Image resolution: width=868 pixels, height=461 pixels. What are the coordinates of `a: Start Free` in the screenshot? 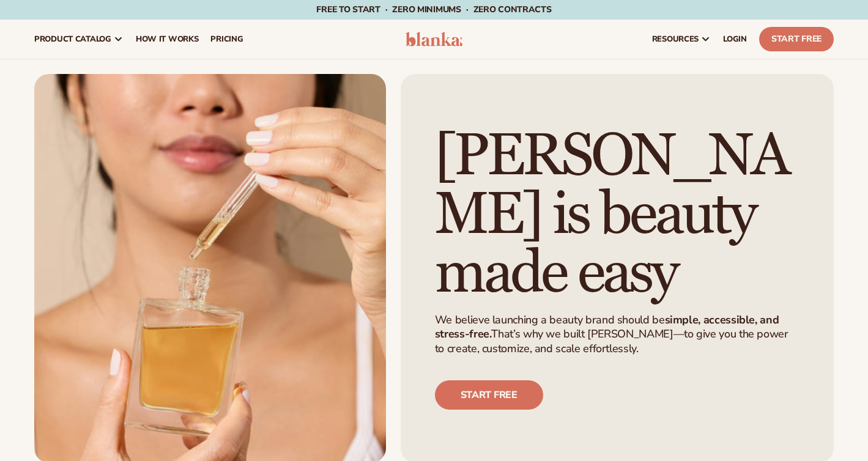 It's located at (796, 39).